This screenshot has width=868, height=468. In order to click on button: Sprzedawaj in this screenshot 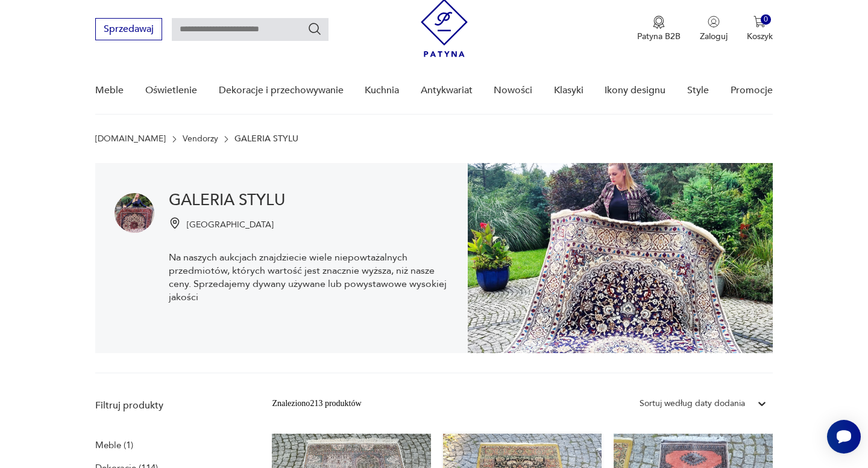, I will do `click(129, 28)`.